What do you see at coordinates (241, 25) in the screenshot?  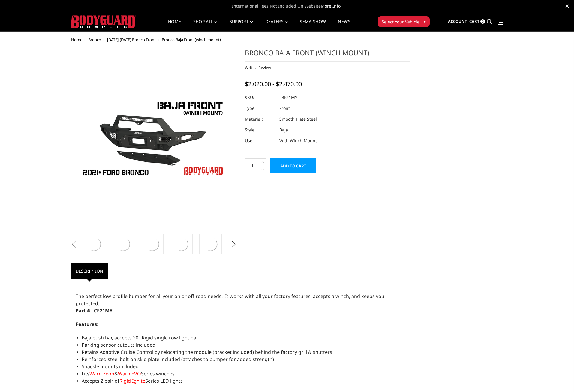 I see `a: Support` at bounding box center [241, 25].